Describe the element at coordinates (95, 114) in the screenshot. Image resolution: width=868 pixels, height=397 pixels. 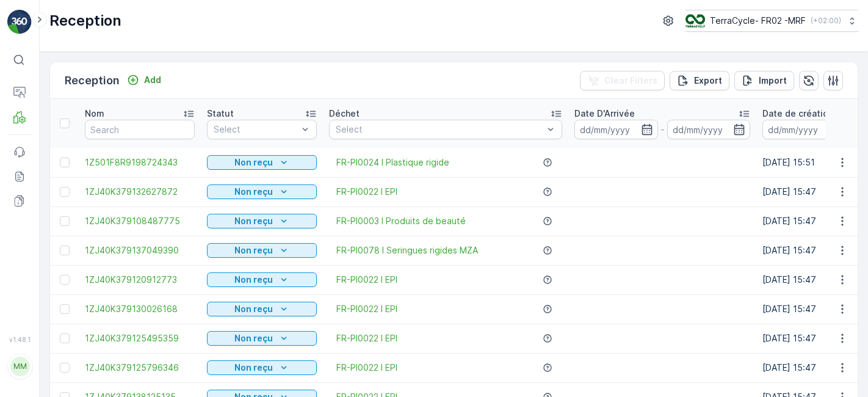
I see `p: Nom` at that location.